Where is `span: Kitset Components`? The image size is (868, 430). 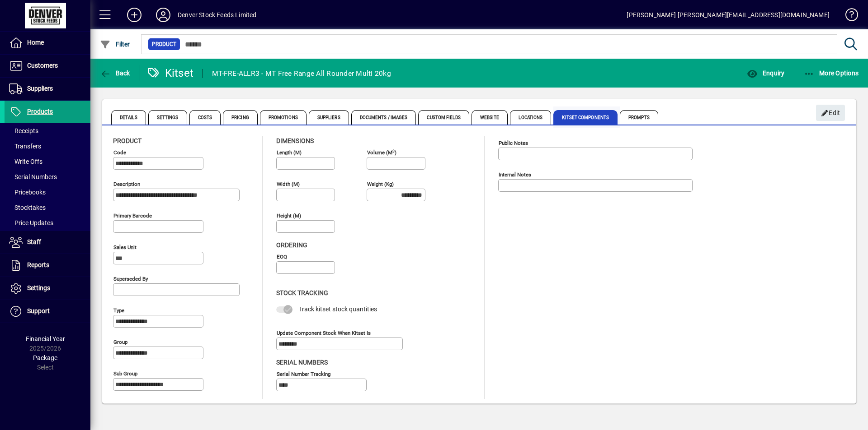
span: Kitset Components is located at coordinates (585, 117).